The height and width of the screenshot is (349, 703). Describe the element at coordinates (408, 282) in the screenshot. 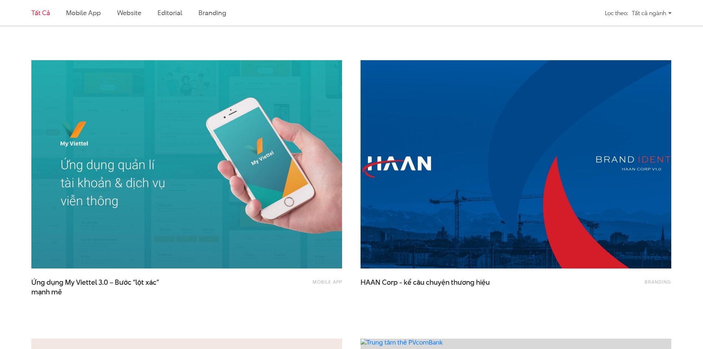

I see `span: kể` at that location.